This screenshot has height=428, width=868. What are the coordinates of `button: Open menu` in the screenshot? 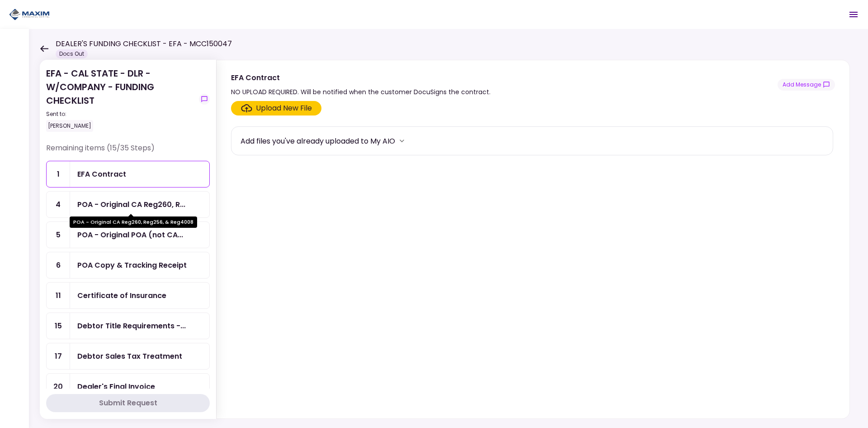 It's located at (854, 14).